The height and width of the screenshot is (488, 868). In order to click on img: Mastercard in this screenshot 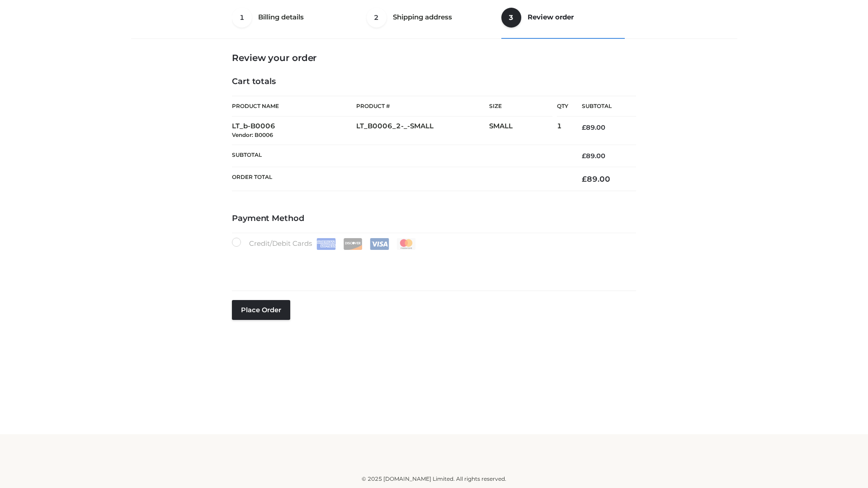, I will do `click(406, 244)`.